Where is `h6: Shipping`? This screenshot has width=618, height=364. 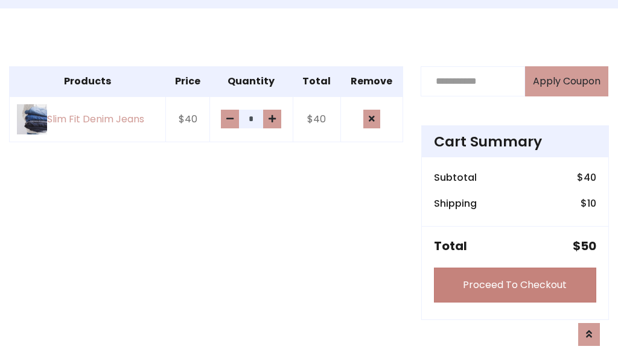 h6: Shipping is located at coordinates (455, 203).